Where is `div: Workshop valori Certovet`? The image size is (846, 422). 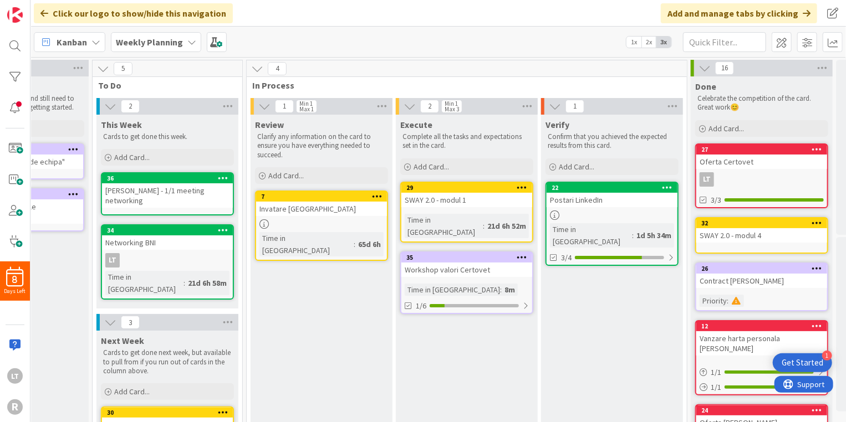
div: Workshop valori Certovet is located at coordinates (467, 270).